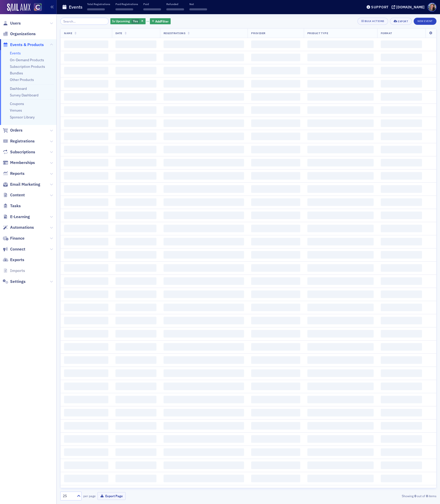  I want to click on span: Settings, so click(18, 282).